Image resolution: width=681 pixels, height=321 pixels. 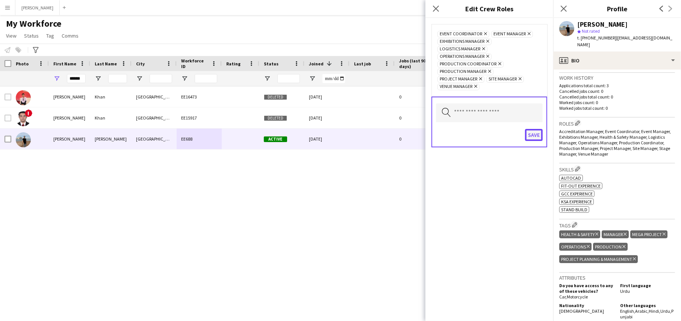 What do you see at coordinates (647, 285) in the screenshot?
I see `h5: First language` at bounding box center [647, 285].